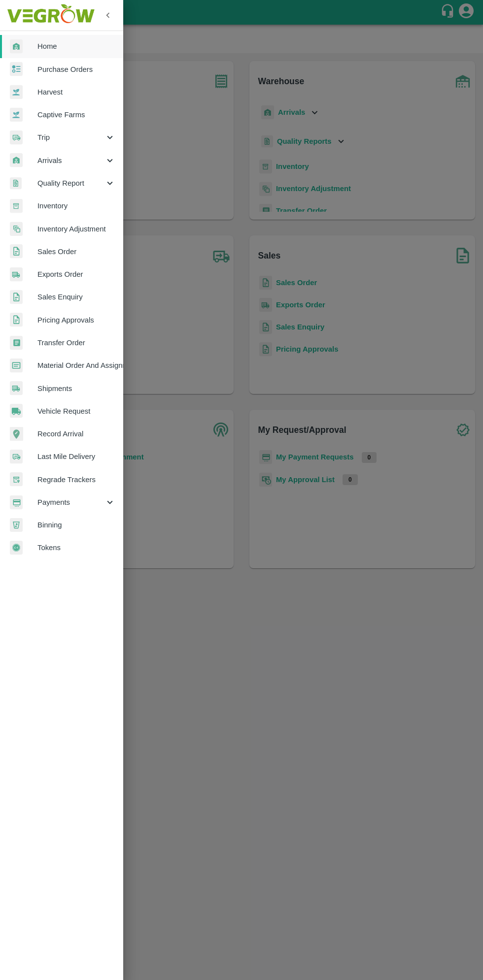 This screenshot has height=980, width=483. I want to click on span: Harvest, so click(76, 92).